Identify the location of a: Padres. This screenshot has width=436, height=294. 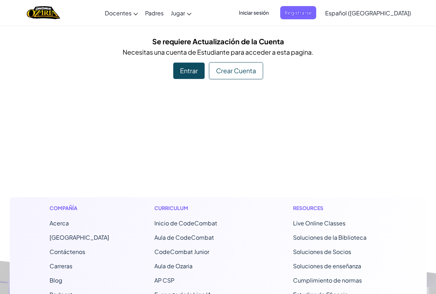
(154, 13).